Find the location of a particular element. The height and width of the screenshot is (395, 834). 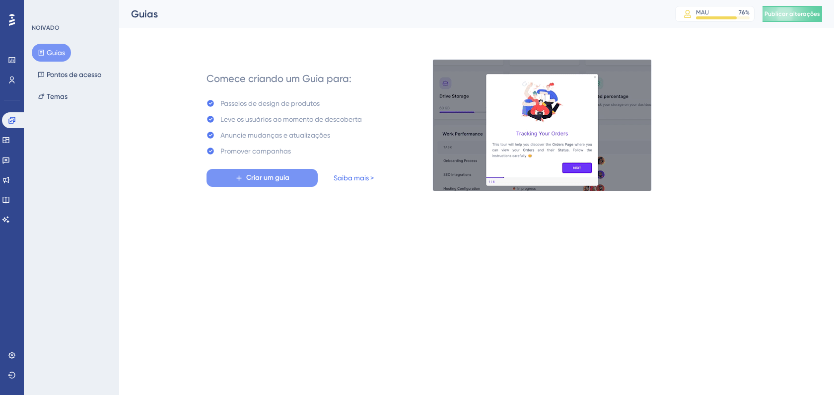

font: Anuncie mudanças e atualizações is located at coordinates (275, 135).